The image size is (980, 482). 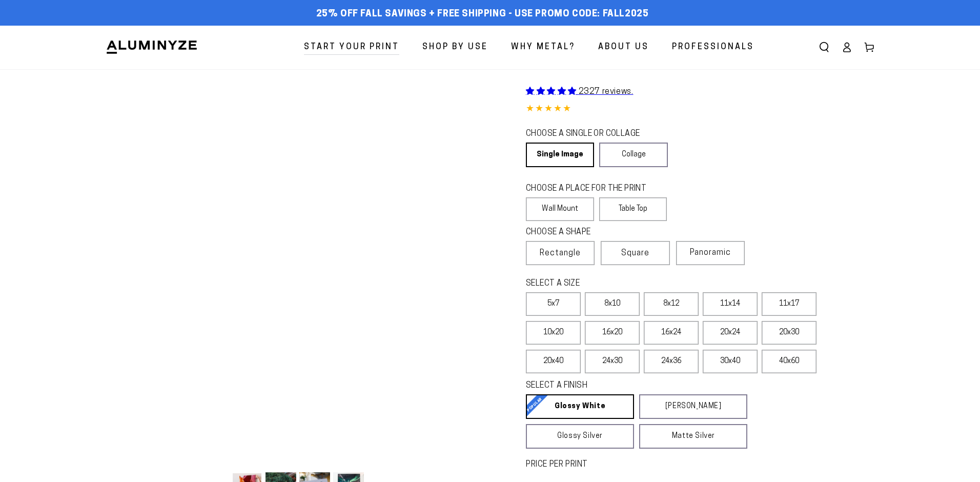 What do you see at coordinates (713, 47) in the screenshot?
I see `span: Professionals` at bounding box center [713, 47].